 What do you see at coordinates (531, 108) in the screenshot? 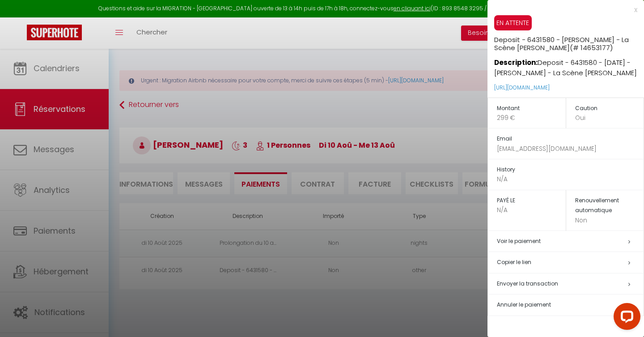
I see `h5: Montant` at bounding box center [531, 108].